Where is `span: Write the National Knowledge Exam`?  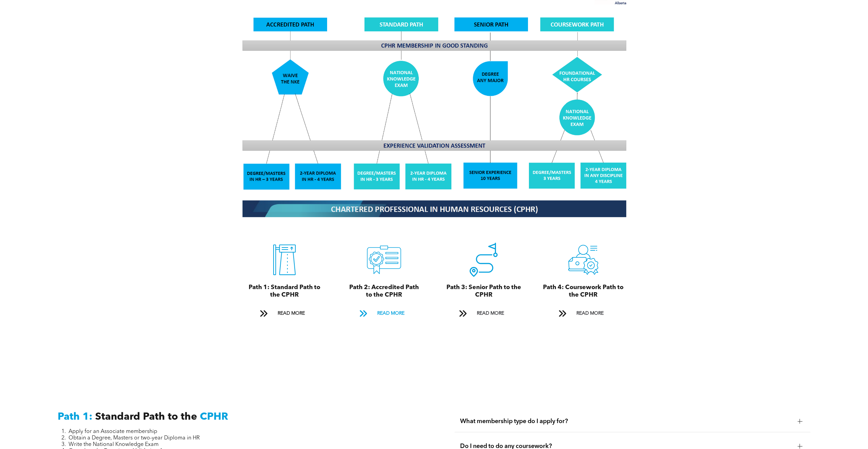
span: Write the National Knowledge Exam is located at coordinates (114, 445).